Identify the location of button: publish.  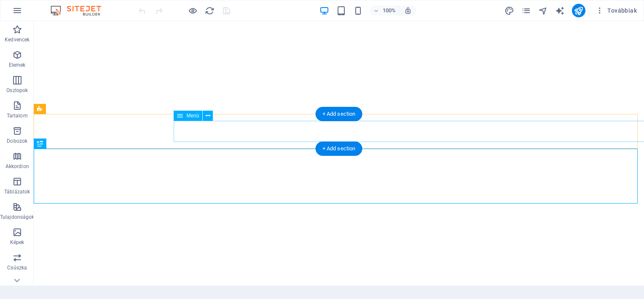
(579, 10).